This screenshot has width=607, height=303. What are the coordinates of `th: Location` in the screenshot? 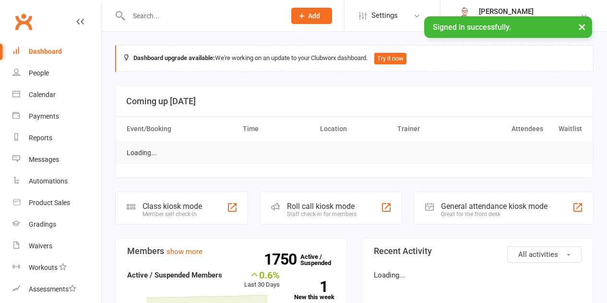 It's located at (354, 129).